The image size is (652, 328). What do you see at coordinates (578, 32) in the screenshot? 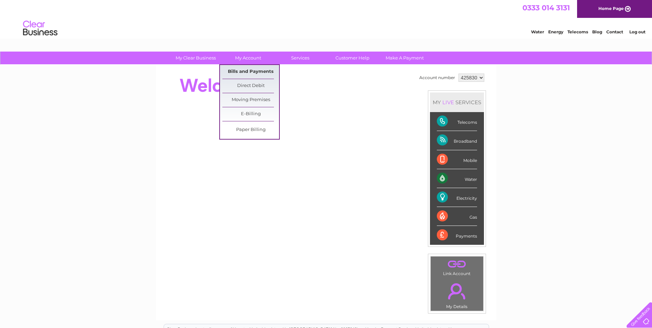
I see `a: Telecoms` at bounding box center [578, 32].